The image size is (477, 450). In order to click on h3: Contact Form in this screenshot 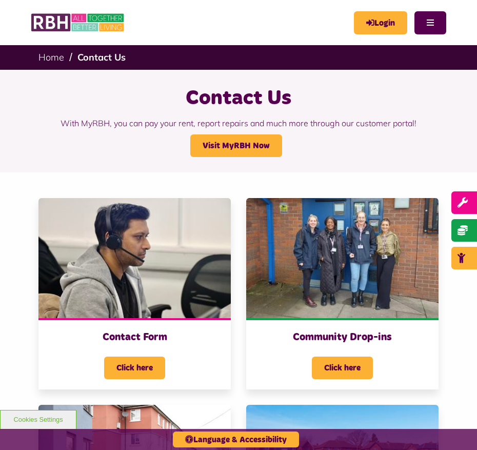, I will do `click(134, 337)`.